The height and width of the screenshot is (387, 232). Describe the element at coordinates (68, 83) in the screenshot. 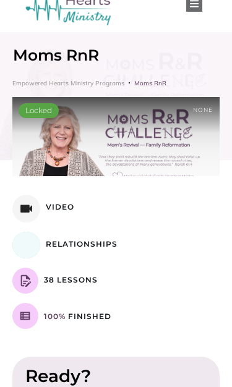

I see `a: Empowered Hearts Ministry Programs` at that location.